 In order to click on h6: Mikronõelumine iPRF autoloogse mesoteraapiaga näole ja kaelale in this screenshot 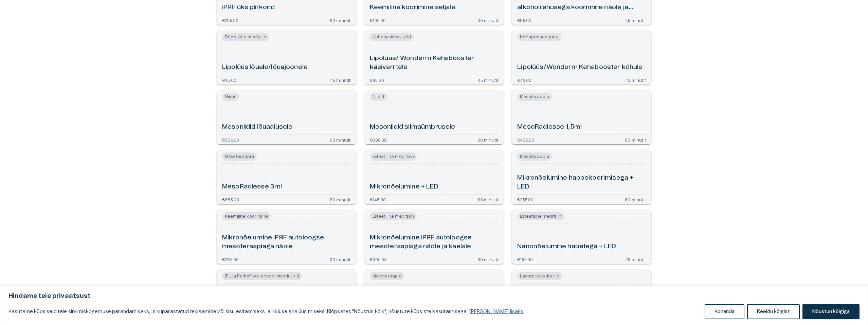, I will do `click(434, 242)`.